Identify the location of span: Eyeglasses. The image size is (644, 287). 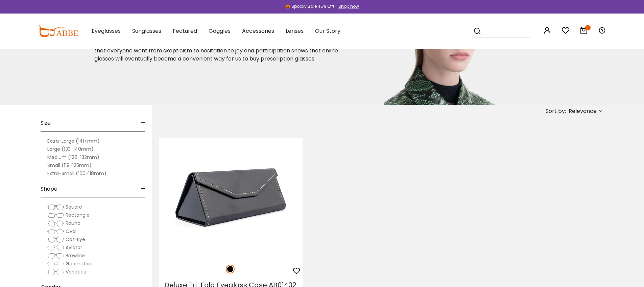
(106, 31).